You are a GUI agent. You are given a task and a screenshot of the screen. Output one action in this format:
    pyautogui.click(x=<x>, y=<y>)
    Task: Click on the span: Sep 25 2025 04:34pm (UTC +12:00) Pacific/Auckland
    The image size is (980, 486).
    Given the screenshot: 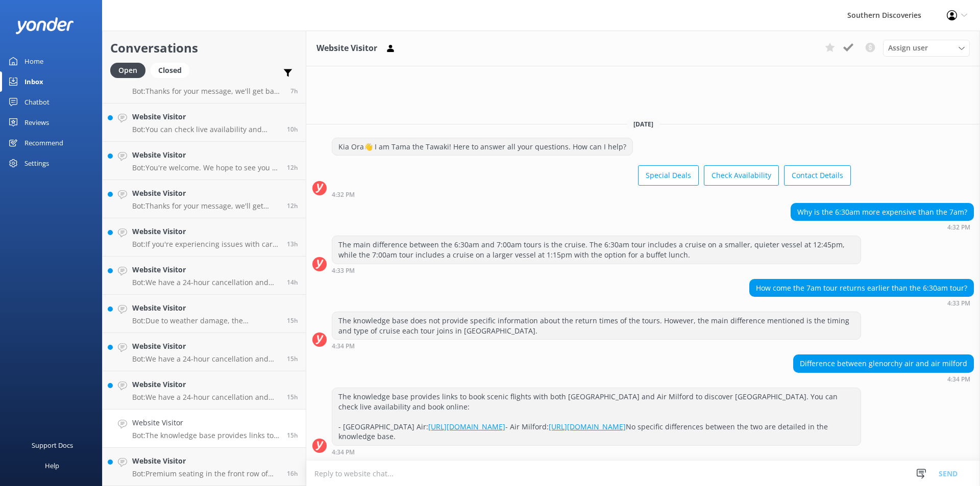 What is the action you would take?
    pyautogui.click(x=292, y=435)
    